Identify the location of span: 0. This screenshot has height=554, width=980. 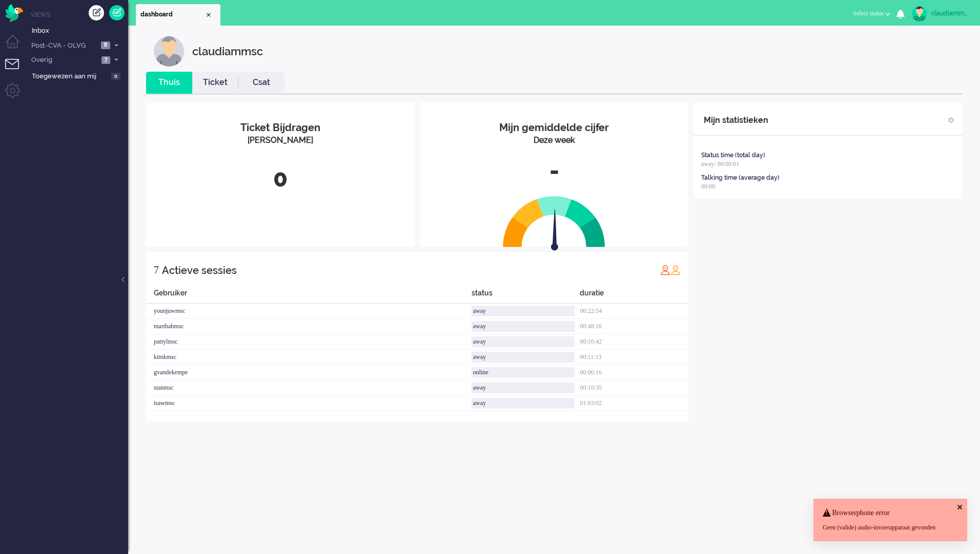
(116, 76).